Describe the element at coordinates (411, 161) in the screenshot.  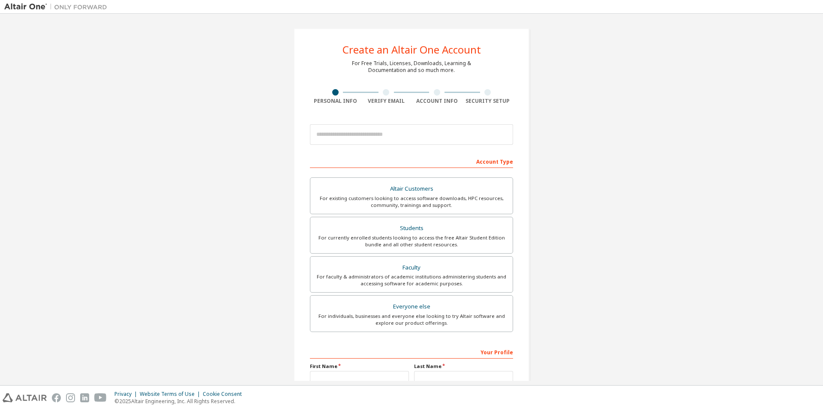
I see `div: Account Type` at that location.